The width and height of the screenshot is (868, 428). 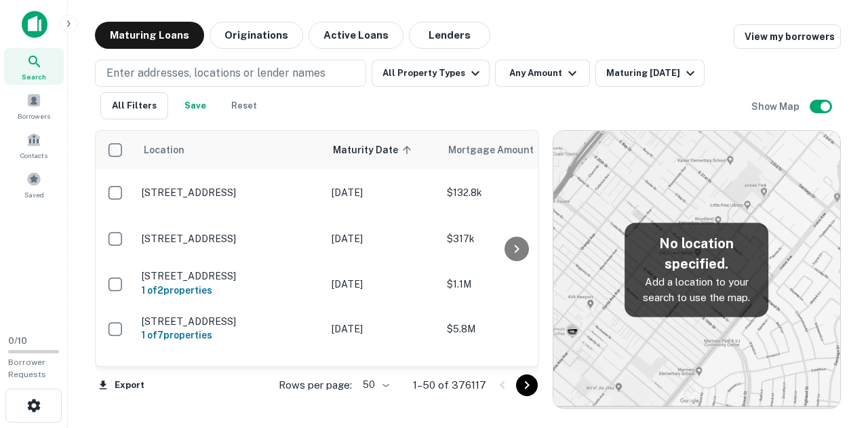 I want to click on img: capitalize-icon.png, so click(x=34, y=25).